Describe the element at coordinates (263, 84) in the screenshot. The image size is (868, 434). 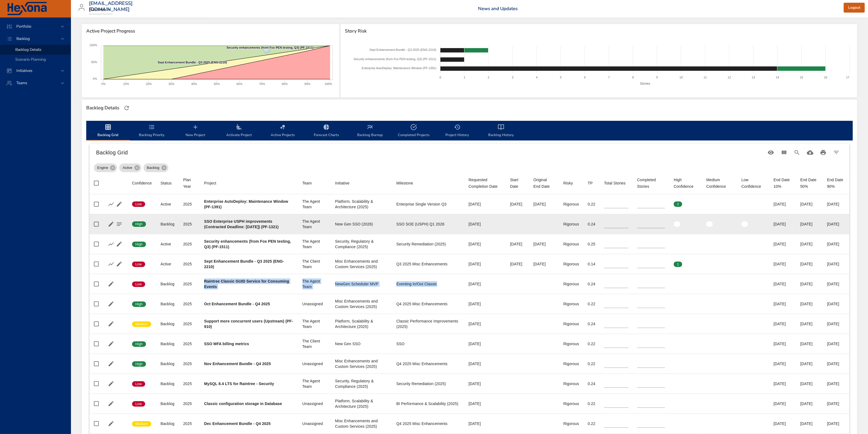
I see `text: 70%` at that location.